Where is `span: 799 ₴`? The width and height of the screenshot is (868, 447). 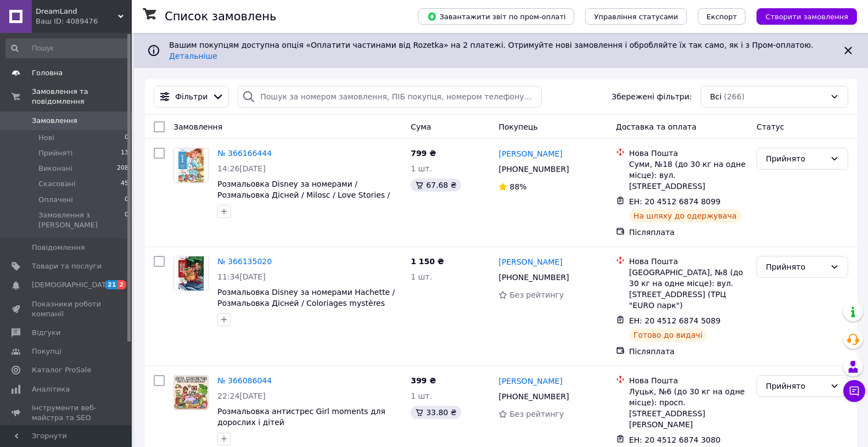 span: 799 ₴ is located at coordinates (423, 153).